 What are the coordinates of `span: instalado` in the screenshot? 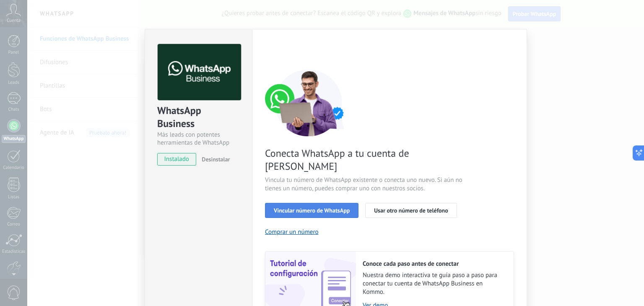 It's located at (177, 159).